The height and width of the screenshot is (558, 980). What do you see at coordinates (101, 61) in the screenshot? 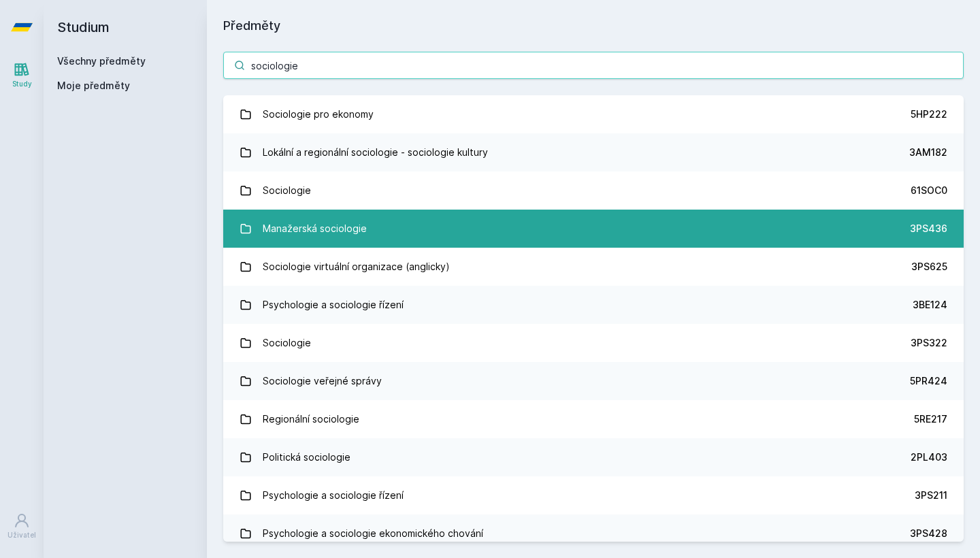
I see `a: Všechny předměty` at bounding box center [101, 61].